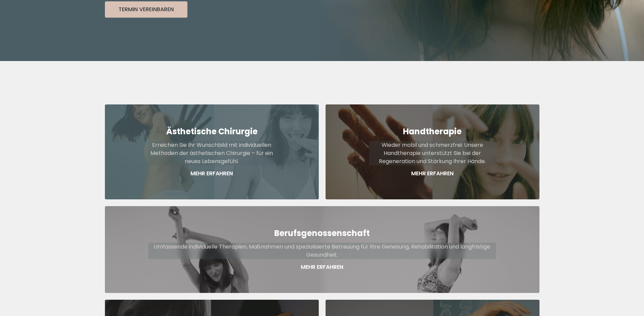 The width and height of the screenshot is (644, 316). What do you see at coordinates (212, 131) in the screenshot?
I see `strong: Ästhetische Chirurgie` at bounding box center [212, 131].